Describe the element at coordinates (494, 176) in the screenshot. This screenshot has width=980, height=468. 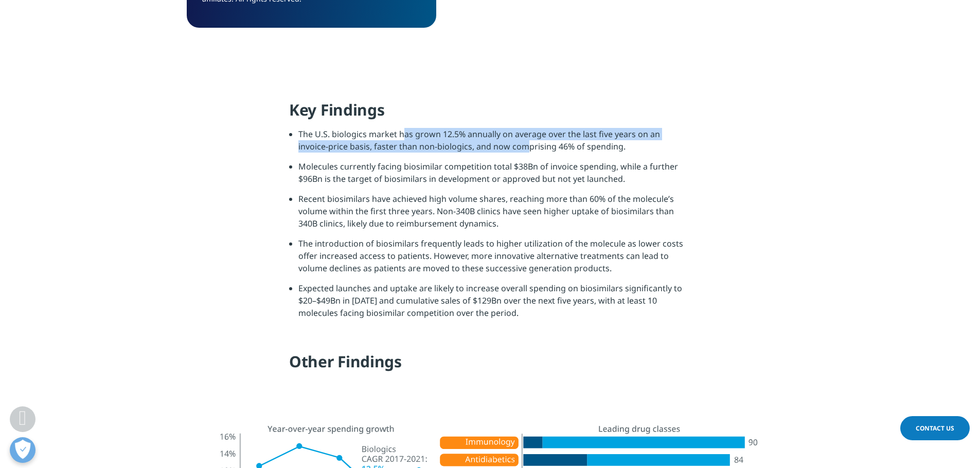
I see `li: Molecules currently facing biosimilar competition total $38Bn of invoice spending, while a furthe...` at that location.